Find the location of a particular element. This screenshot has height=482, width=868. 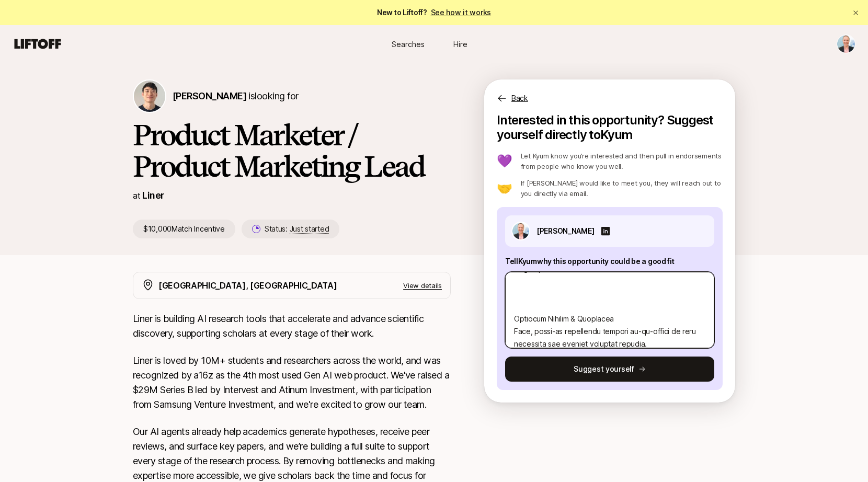

p: Tell Kyum why this opportunity could be a good fit is located at coordinates (609, 262).